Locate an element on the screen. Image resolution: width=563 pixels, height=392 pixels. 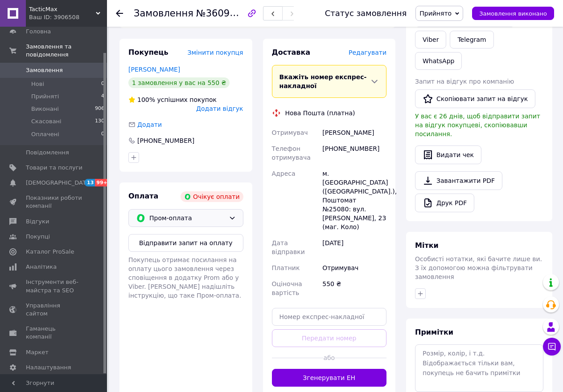
span: Запит на відгук про компанію is located at coordinates (465, 82).